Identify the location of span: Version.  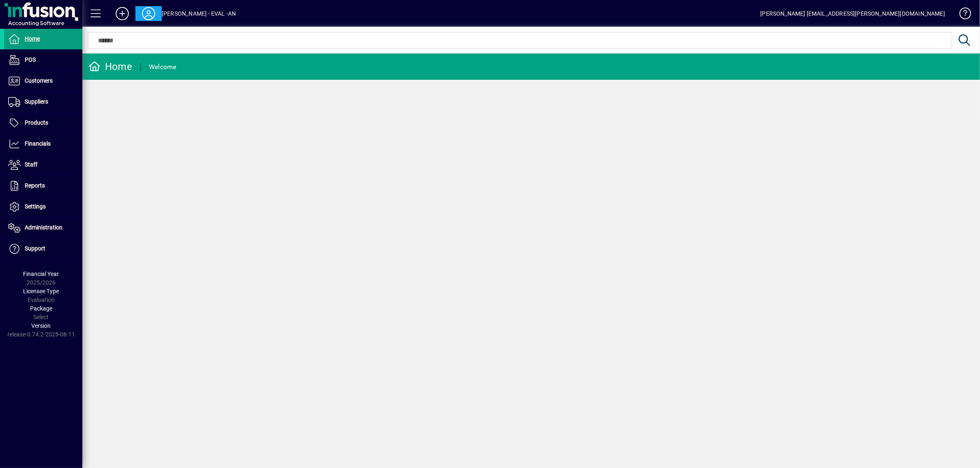
(41, 326).